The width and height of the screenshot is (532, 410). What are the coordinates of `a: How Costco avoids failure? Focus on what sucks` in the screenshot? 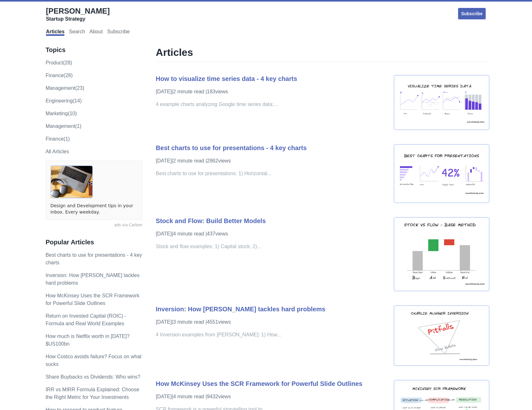 It's located at (93, 360).